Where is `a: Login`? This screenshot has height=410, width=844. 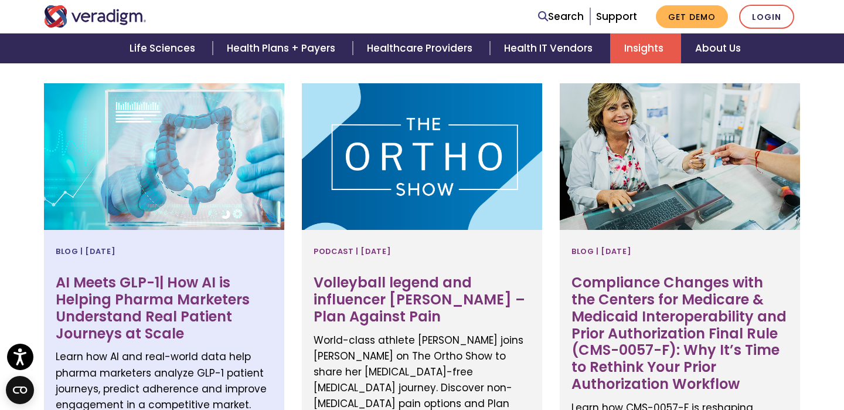
a: Login is located at coordinates (767, 16).